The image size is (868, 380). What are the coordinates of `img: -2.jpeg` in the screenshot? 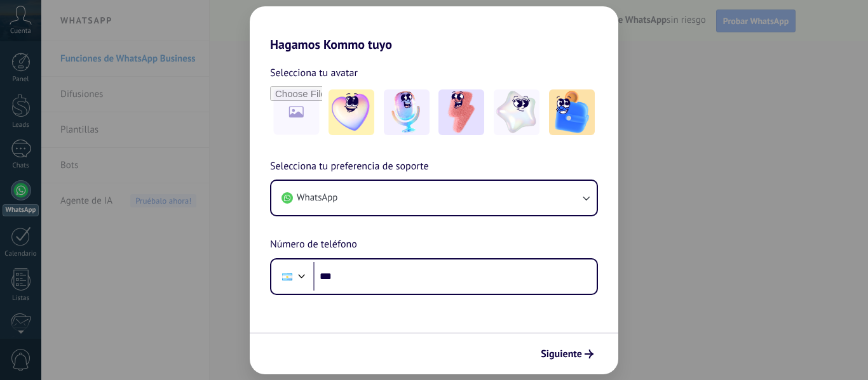 It's located at (406, 112).